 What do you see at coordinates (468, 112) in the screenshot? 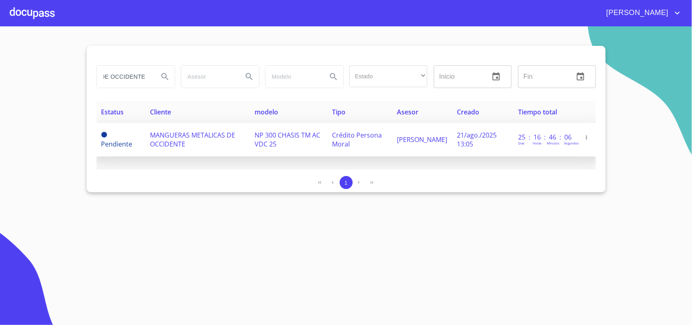
I see `span: Creado` at bounding box center [468, 112].